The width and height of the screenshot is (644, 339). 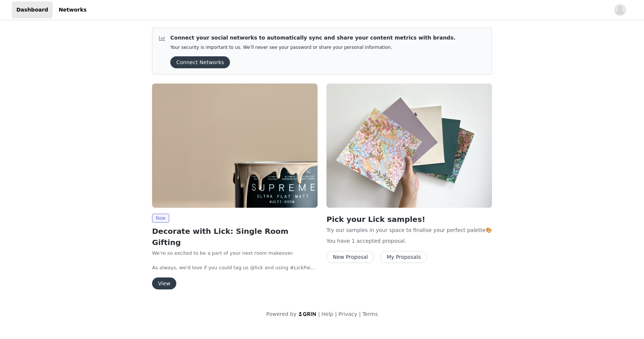 What do you see at coordinates (200, 62) in the screenshot?
I see `button: Connect Networks` at bounding box center [200, 62].